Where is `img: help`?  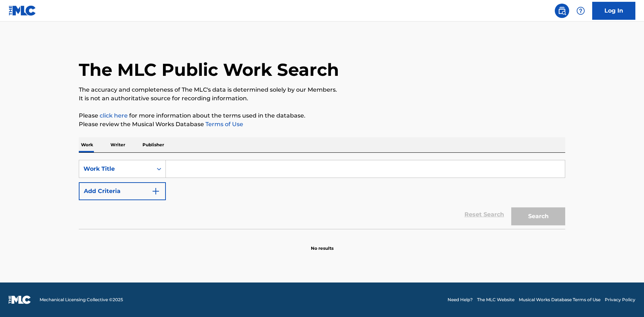
img: help is located at coordinates (581, 11).